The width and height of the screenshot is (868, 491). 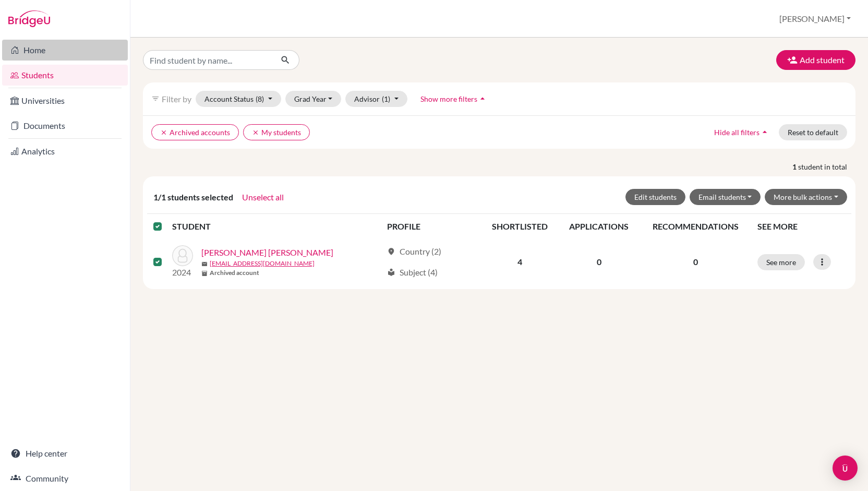 I want to click on span: location_on, so click(x=392, y=251).